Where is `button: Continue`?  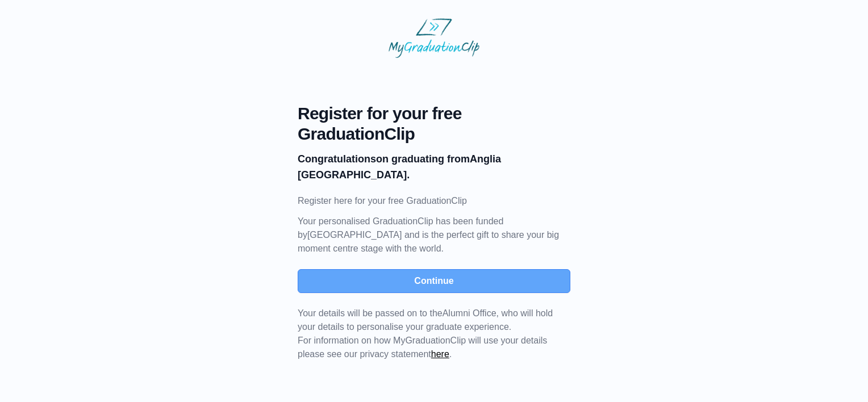
button: Continue is located at coordinates (434, 281).